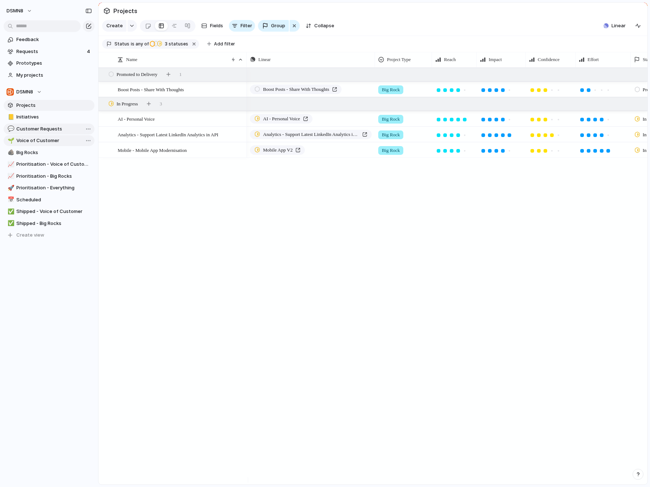  Describe the element at coordinates (273, 26) in the screenshot. I see `button: Group` at that location.